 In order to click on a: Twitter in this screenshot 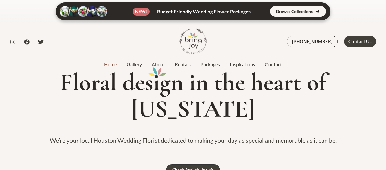, I will do `click(41, 42)`.